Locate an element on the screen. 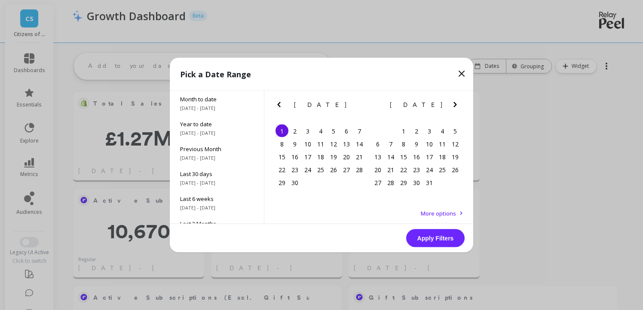 The width and height of the screenshot is (643, 310). div: Choose Tuesday, July 8th, 2025 is located at coordinates (404, 144).